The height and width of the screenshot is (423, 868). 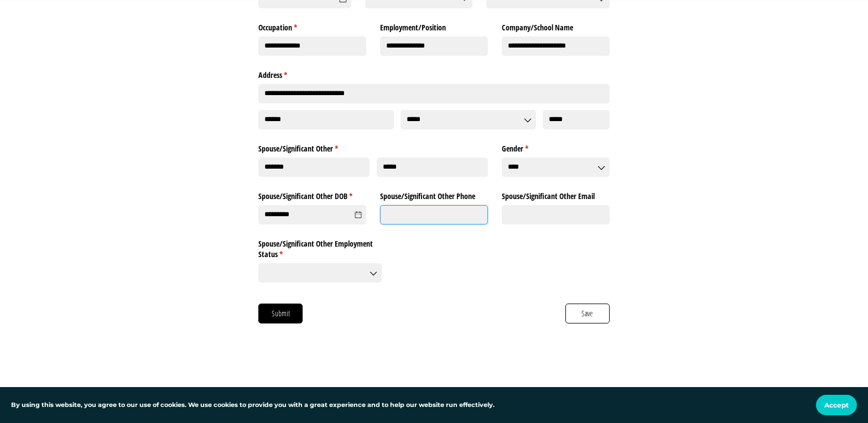 What do you see at coordinates (837, 405) in the screenshot?
I see `button: Accept` at bounding box center [837, 405].